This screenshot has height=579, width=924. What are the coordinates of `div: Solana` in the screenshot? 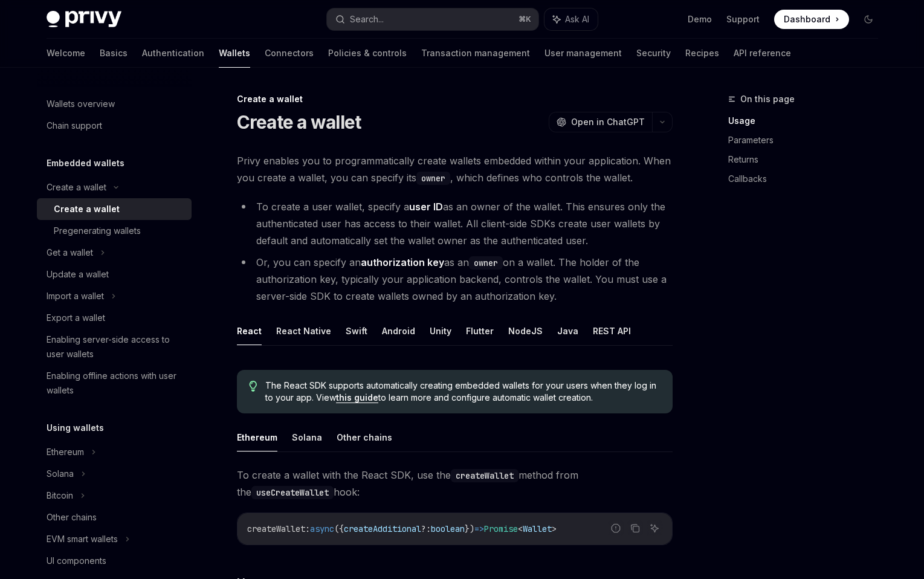 It's located at (60, 474).